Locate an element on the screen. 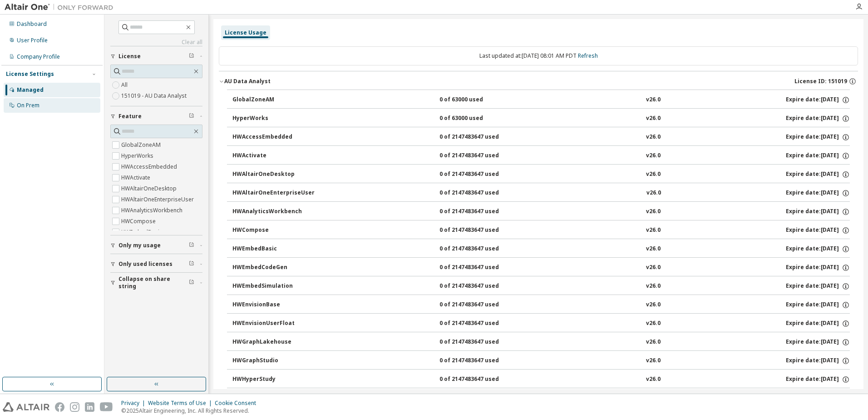 This screenshot has width=868, height=420. div: HWEmbedBasic is located at coordinates (273, 249).